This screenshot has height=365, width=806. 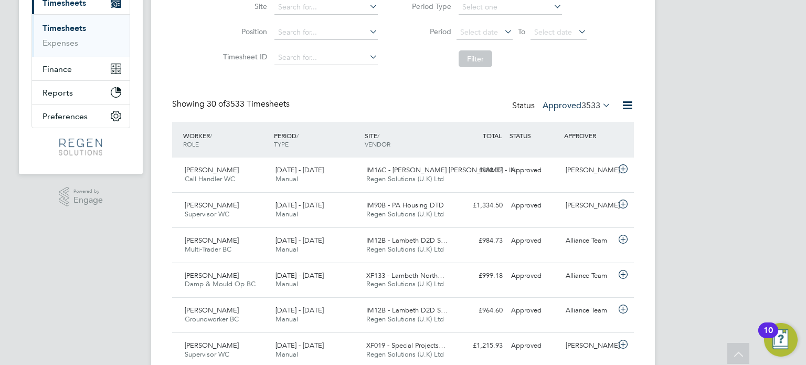 What do you see at coordinates (281, 144) in the screenshot?
I see `span: TYPE` at bounding box center [281, 144].